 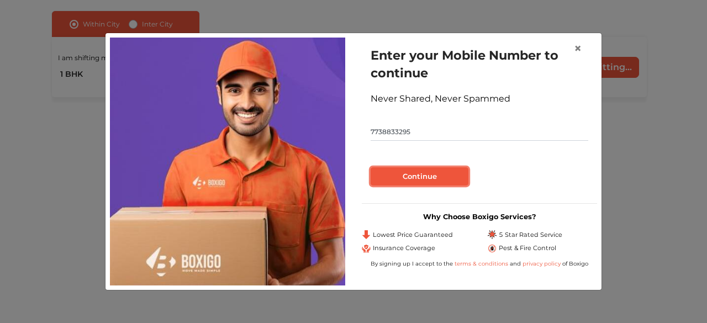 I want to click on input: Mobile No, so click(x=479, y=132).